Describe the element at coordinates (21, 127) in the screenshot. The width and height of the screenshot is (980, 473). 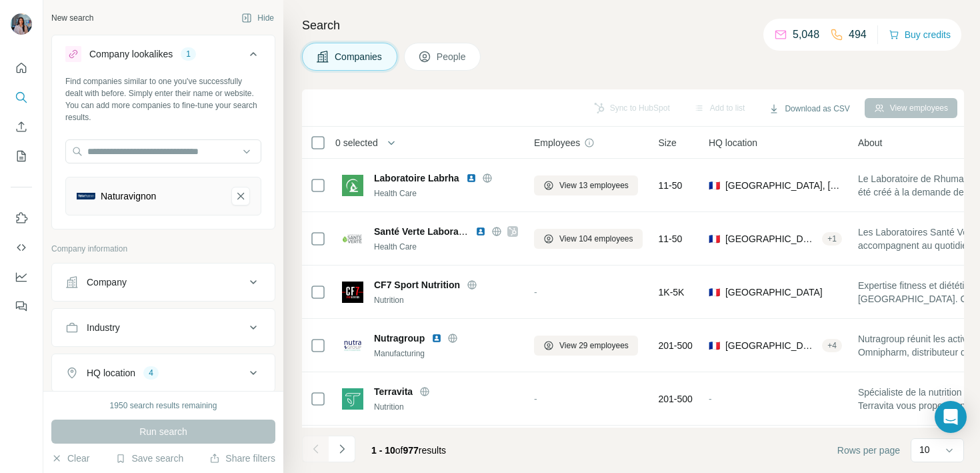
I see `button: Enrich CSV` at that location.